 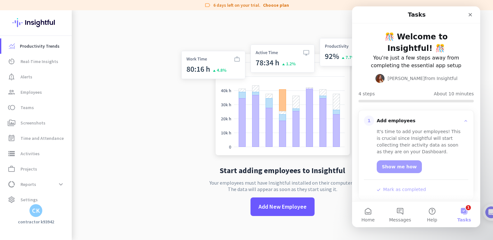 What do you see at coordinates (276, 5) in the screenshot?
I see `a: Choose plan` at bounding box center [276, 5].